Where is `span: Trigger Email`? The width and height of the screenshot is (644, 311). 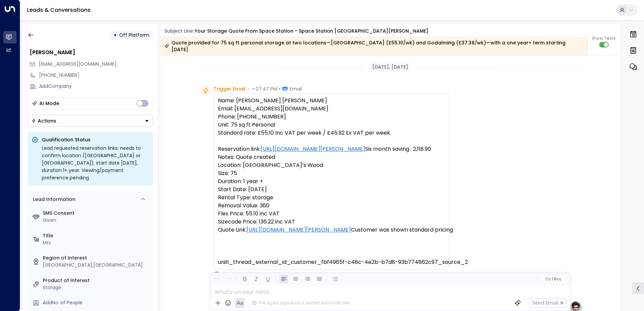
span: Trigger Email is located at coordinates (229, 89).